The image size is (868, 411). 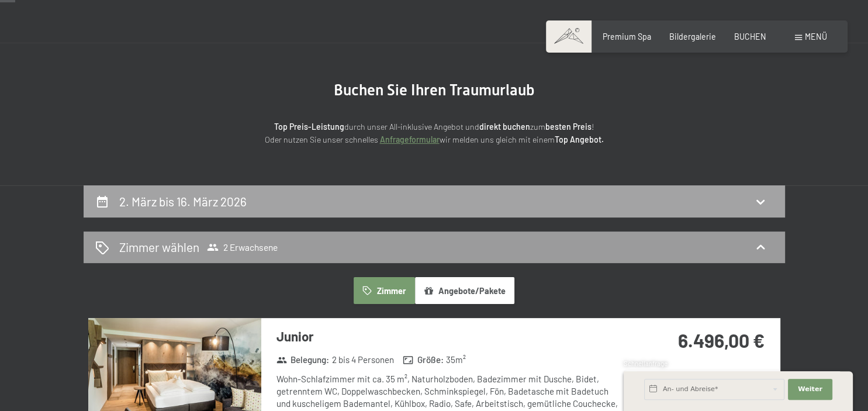 I want to click on span: 2 Erwachsene, so click(x=242, y=247).